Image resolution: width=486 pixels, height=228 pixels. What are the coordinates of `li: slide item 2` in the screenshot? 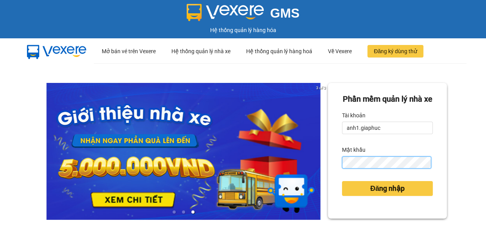 It's located at (183, 212).